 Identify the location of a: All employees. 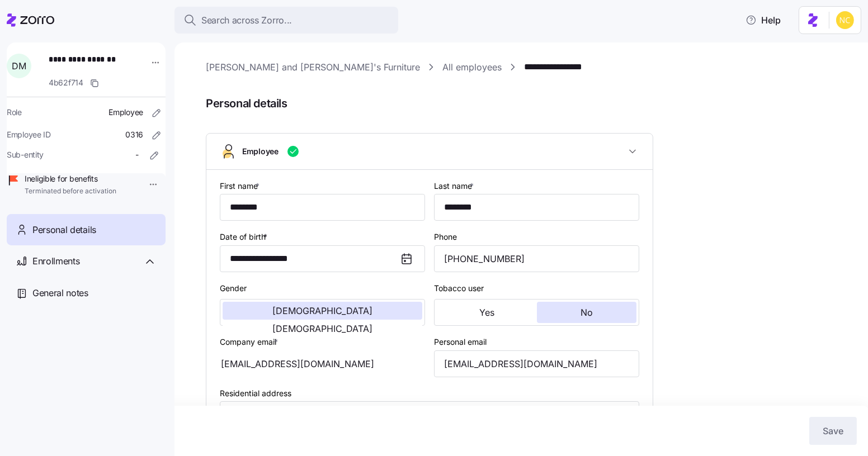
(472, 67).